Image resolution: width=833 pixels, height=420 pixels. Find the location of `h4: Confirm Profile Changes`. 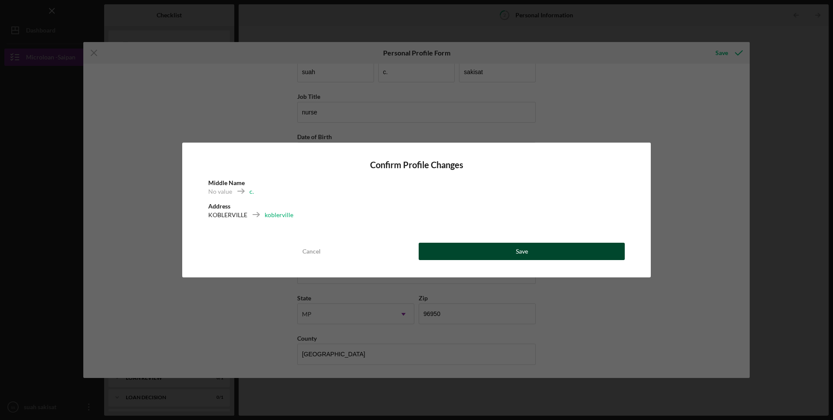

h4: Confirm Profile Changes is located at coordinates (416, 165).